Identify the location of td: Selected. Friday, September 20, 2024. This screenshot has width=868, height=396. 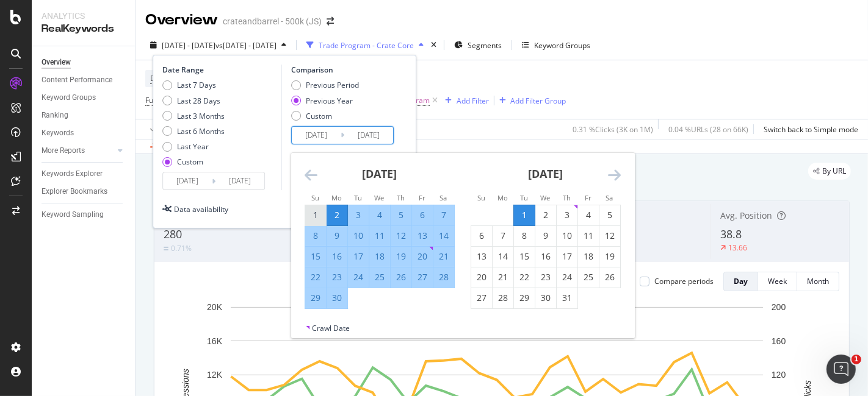
(422, 257).